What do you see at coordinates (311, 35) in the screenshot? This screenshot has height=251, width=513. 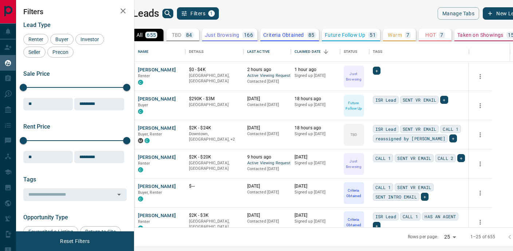 I see `p: 85` at bounding box center [311, 35].